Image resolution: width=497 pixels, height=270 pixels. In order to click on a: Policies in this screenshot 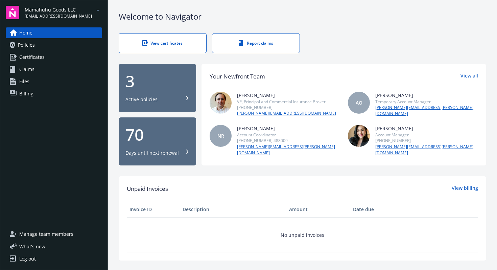, I will do `click(54, 45)`.